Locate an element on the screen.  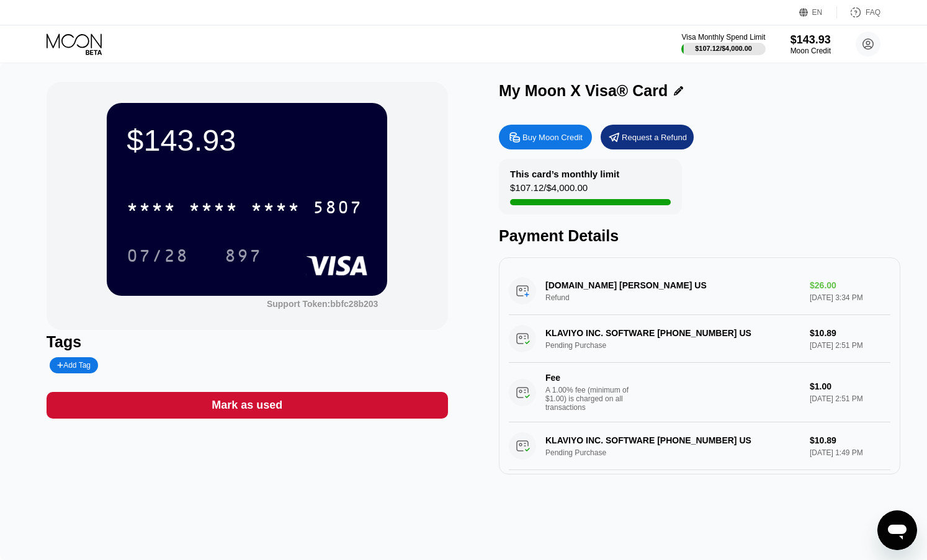
div: $1.00 is located at coordinates (850, 387).